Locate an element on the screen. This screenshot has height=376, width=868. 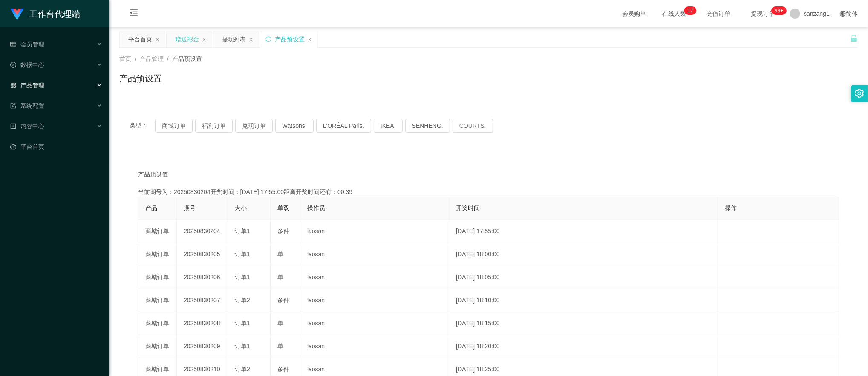
div: 平台首页 is located at coordinates (140, 39).